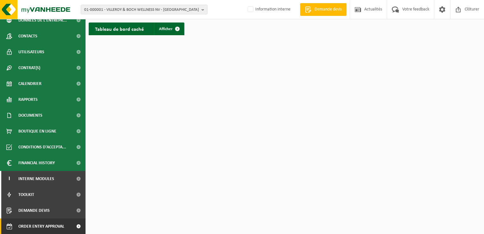 The width and height of the screenshot is (484, 234). I want to click on span: Calendrier, so click(30, 84).